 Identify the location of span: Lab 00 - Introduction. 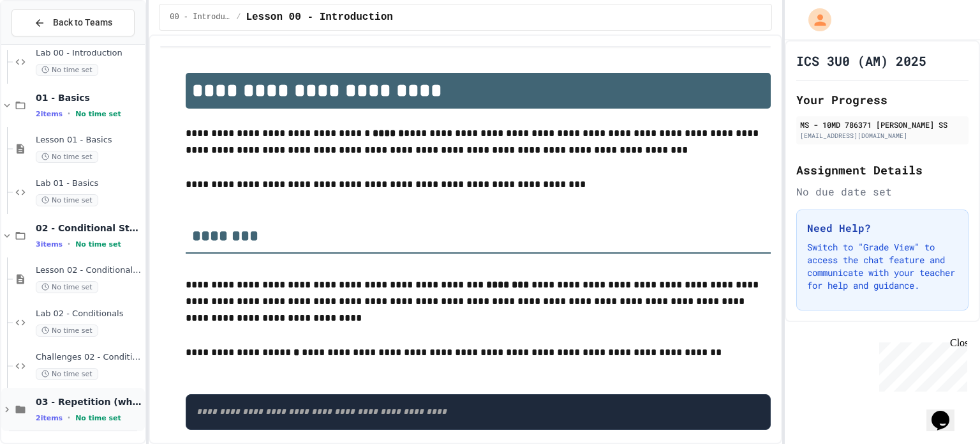
(89, 53).